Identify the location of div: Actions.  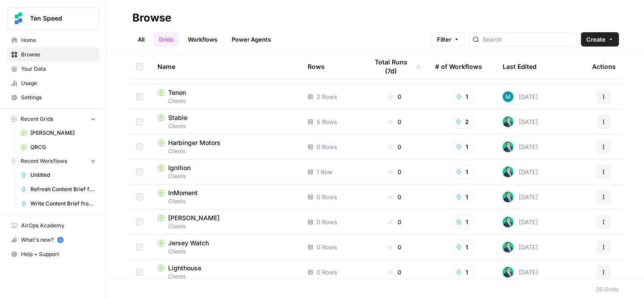
(603, 66).